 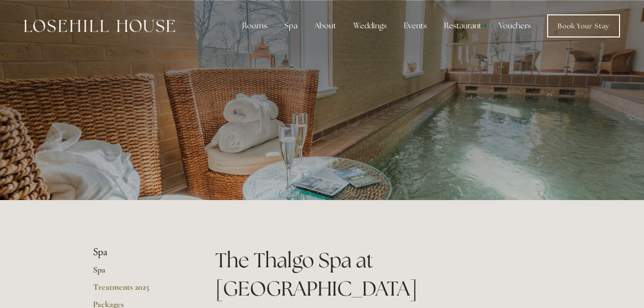 What do you see at coordinates (139, 290) in the screenshot?
I see `a: Treatments 2025` at bounding box center [139, 290].